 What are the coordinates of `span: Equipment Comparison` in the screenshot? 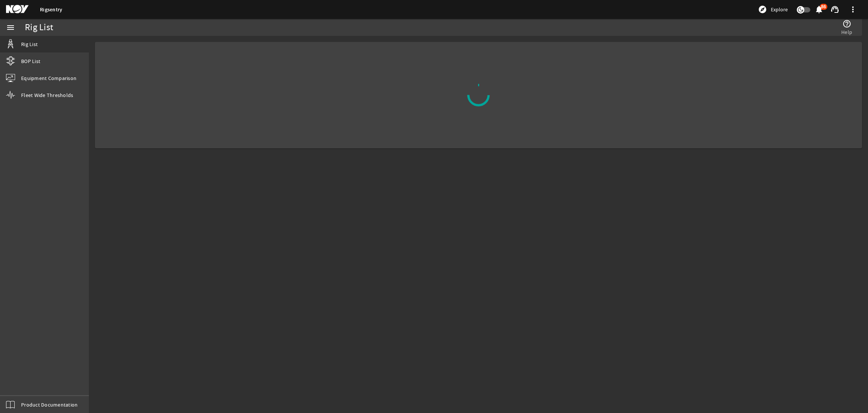 It's located at (49, 78).